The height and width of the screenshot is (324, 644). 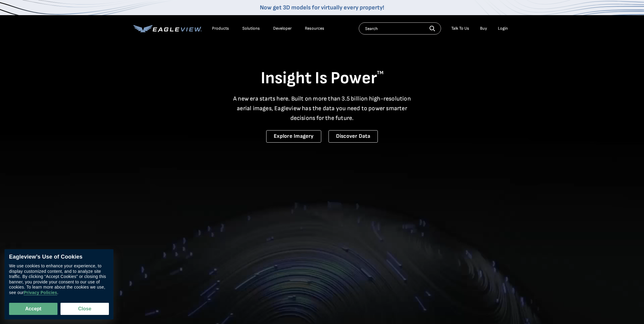 What do you see at coordinates (400, 29) in the screenshot?
I see `input: Search` at bounding box center [400, 29].